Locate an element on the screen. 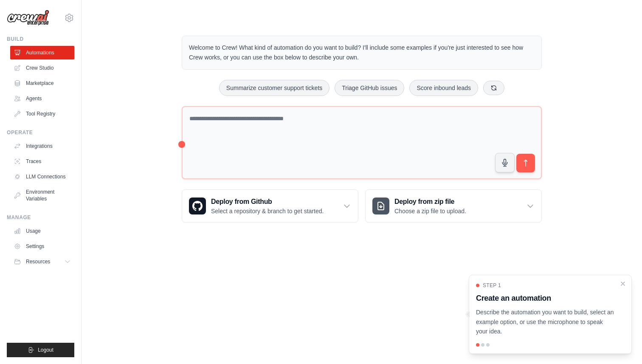  p: Describe the automation you want to build, select an example option, or use the microphone to spe... is located at coordinates (545, 322).